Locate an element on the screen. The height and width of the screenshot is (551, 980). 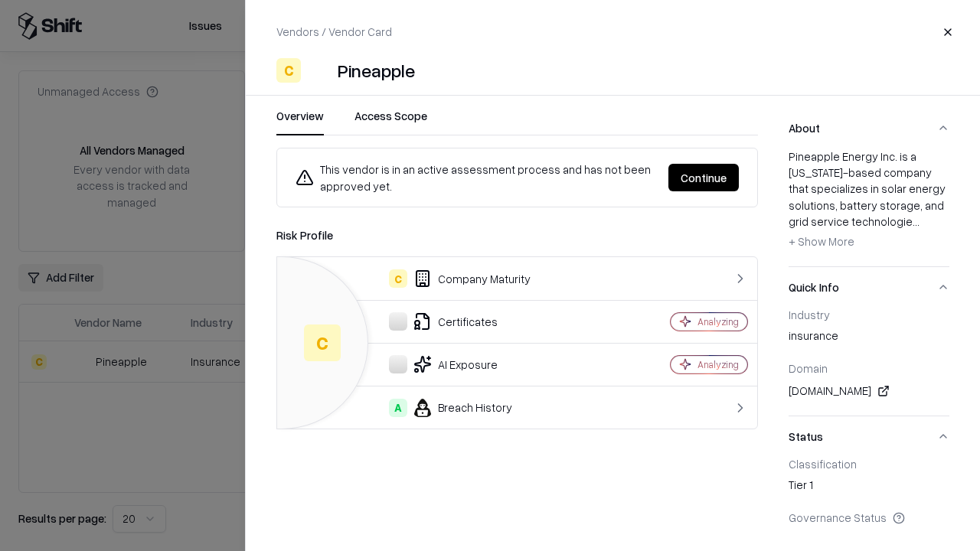
div: Breach History is located at coordinates (453, 408).